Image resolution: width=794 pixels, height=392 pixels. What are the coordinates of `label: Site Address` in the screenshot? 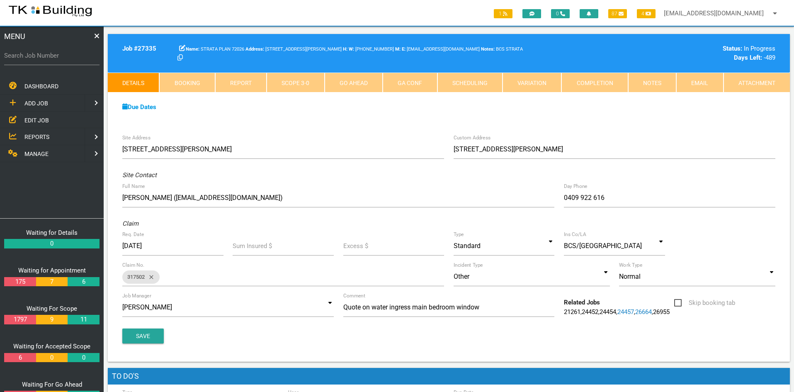 It's located at (136, 138).